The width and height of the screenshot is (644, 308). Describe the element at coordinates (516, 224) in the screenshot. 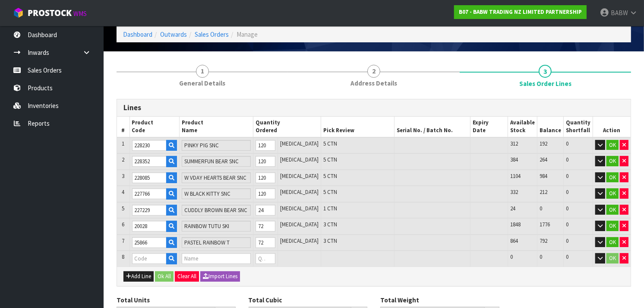

I see `span: 1848` at that location.